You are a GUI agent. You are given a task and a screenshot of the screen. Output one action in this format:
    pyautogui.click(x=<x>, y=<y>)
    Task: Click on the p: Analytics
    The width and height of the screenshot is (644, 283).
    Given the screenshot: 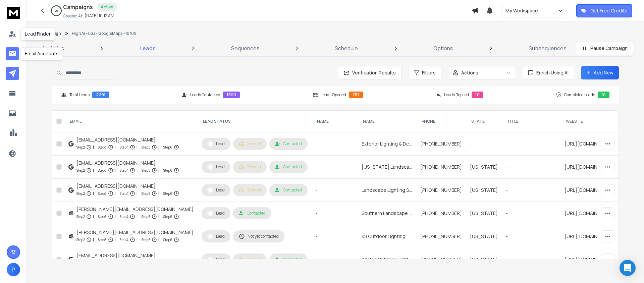 What is the action you would take?
    pyautogui.click(x=52, y=48)
    